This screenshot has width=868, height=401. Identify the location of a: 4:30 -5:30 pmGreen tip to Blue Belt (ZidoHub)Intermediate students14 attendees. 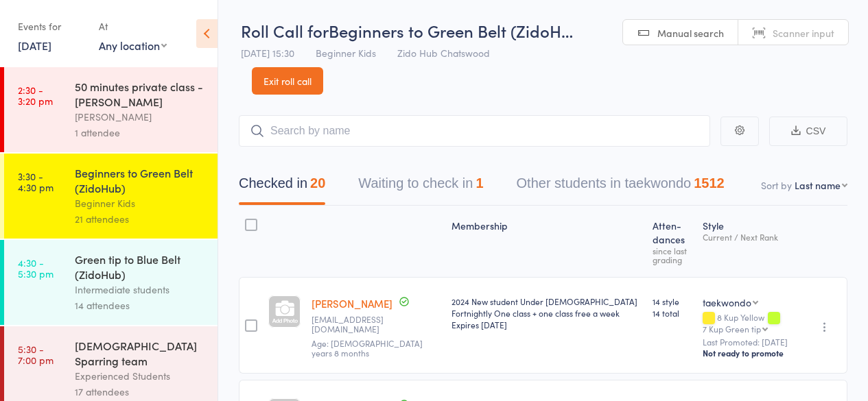
(110, 283).